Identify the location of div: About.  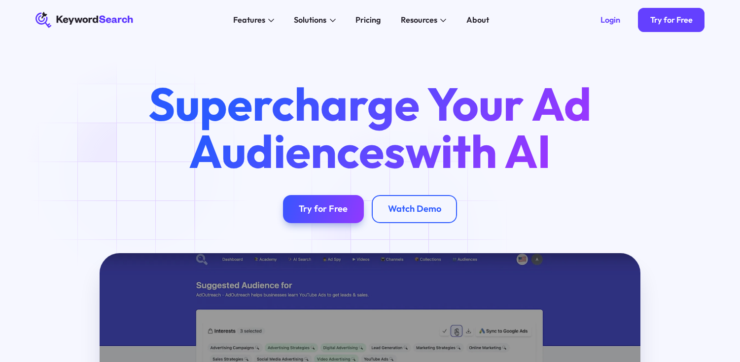
(477, 20).